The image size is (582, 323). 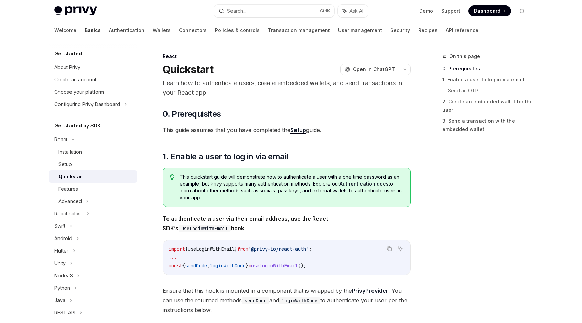 What do you see at coordinates (172, 178) in the screenshot?
I see `svg: Tip` at bounding box center [172, 178].